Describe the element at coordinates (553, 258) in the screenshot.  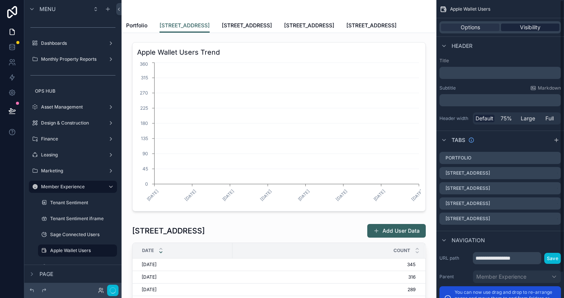
I see `button: Save` at that location.